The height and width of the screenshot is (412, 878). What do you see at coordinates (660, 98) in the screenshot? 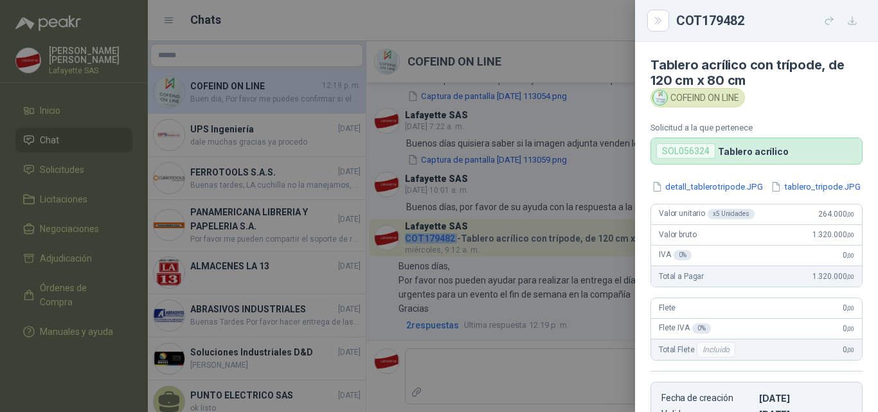
I see `img: Company Logo` at bounding box center [660, 98].